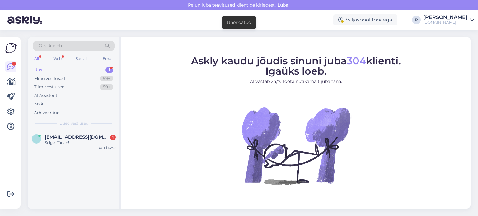  Describe the element at coordinates (49, 79) in the screenshot. I see `div: Minu vestlused` at that location.